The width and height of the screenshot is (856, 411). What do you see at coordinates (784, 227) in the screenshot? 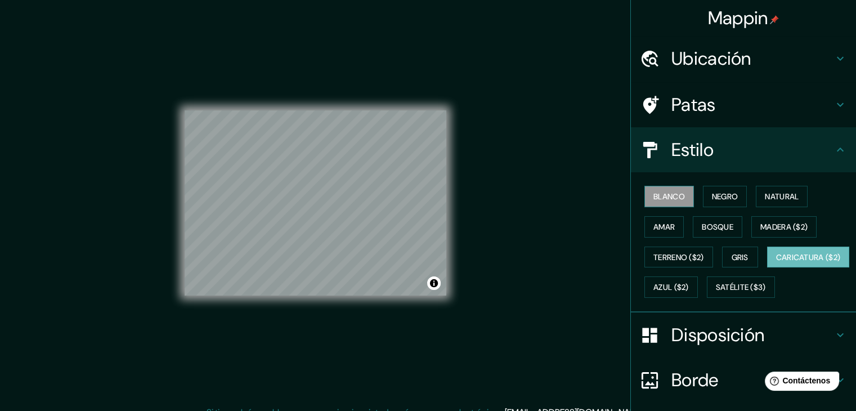
I see `font: Madera ($2)` at bounding box center [784, 227].